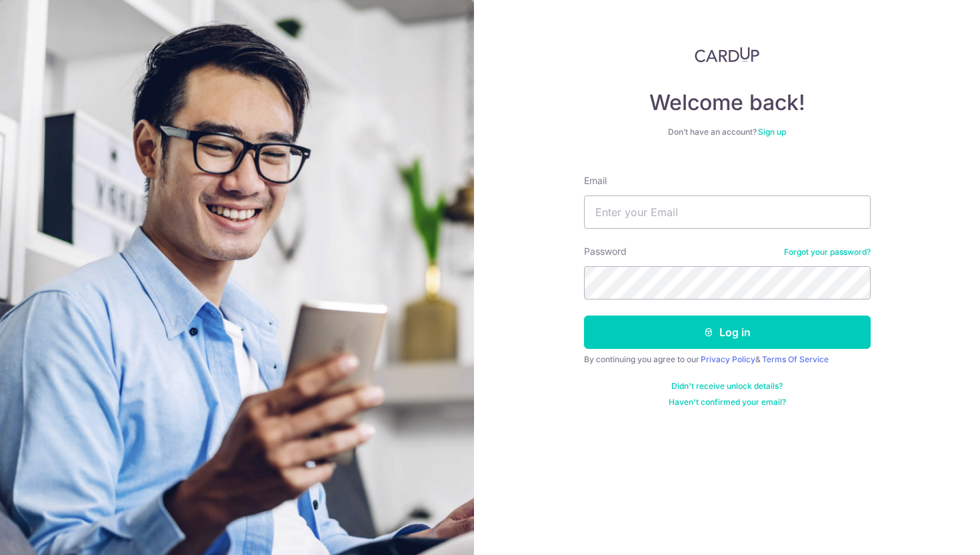 This screenshot has width=980, height=555. Describe the element at coordinates (828, 252) in the screenshot. I see `a: Forgot your password?` at that location.